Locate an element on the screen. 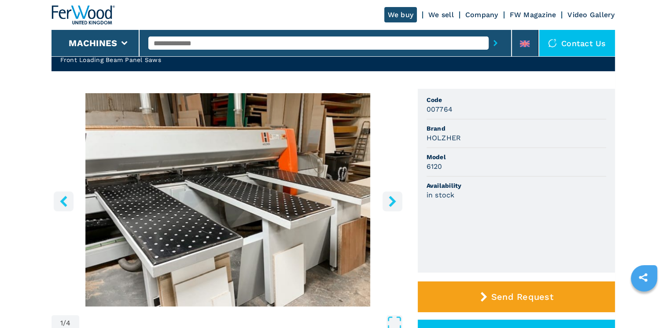 This screenshot has width=666, height=328. a: Video Gallery is located at coordinates (591, 15).